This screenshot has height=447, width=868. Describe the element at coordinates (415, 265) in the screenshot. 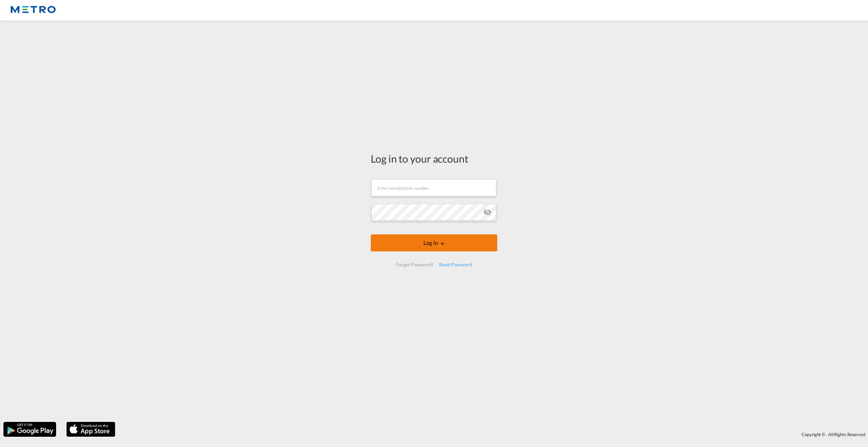

I see `div: Forgot Password?` at that location.